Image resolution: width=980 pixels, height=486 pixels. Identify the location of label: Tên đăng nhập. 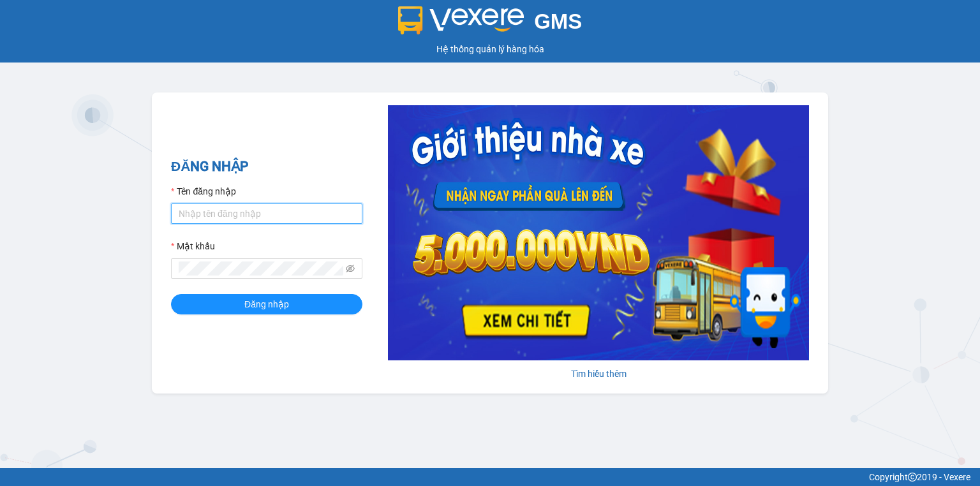
(204, 192).